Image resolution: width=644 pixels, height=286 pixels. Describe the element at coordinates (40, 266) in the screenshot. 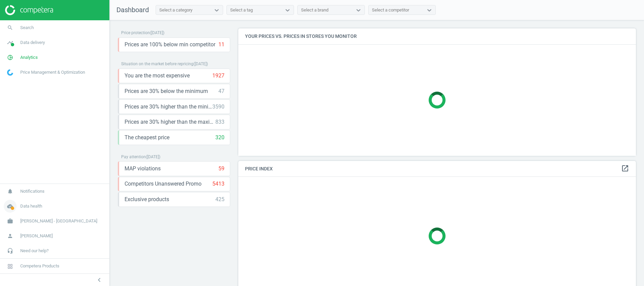

I see `span: Competera Products` at that location.